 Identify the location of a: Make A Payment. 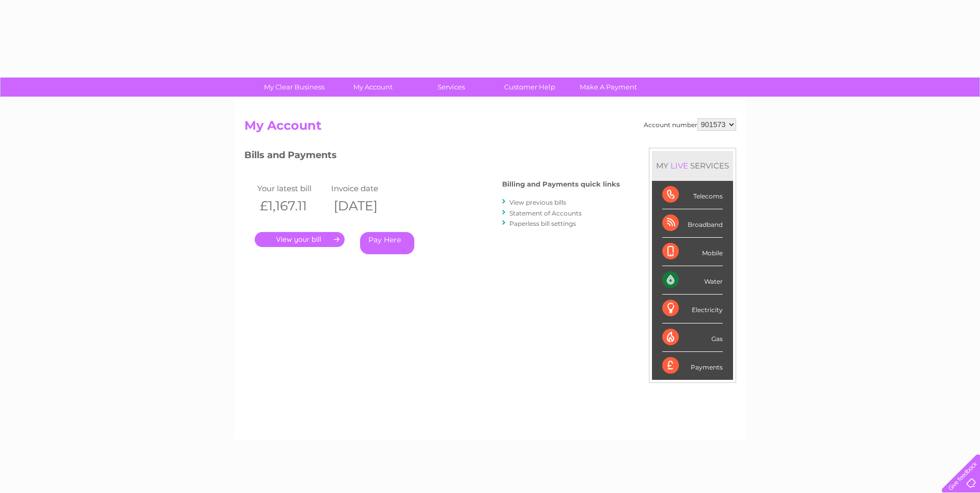
(608, 86).